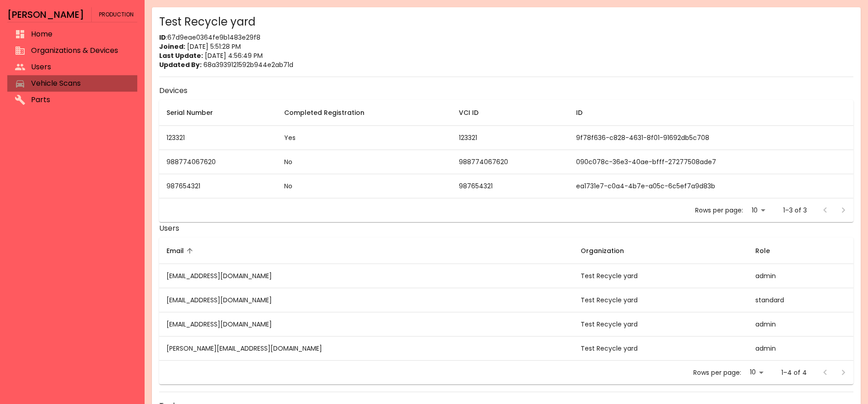 Image resolution: width=868 pixels, height=404 pixels. What do you see at coordinates (768, 251) in the screenshot?
I see `span: Role` at bounding box center [768, 251].